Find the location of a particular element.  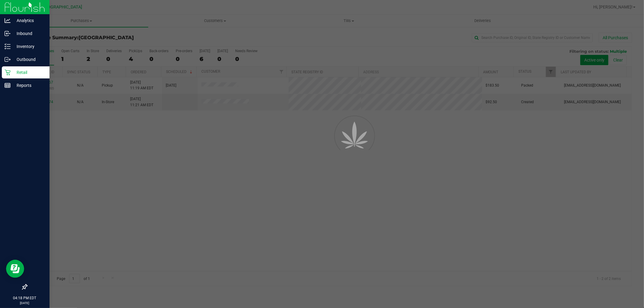

p: Inventory is located at coordinates (29, 46).